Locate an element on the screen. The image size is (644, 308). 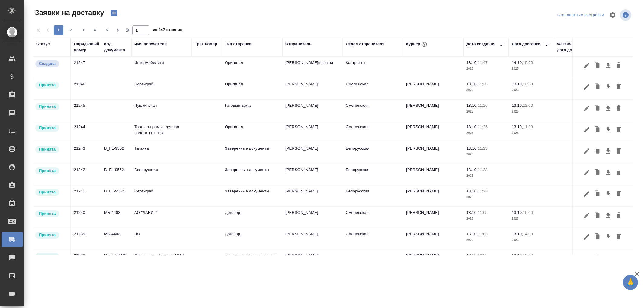
td: 21244 is located at coordinates (86, 131).